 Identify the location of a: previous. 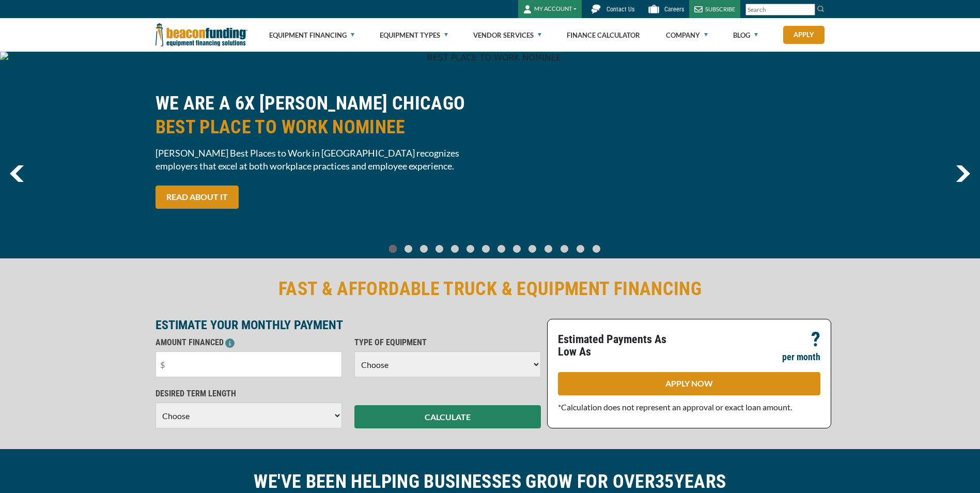
(17, 174).